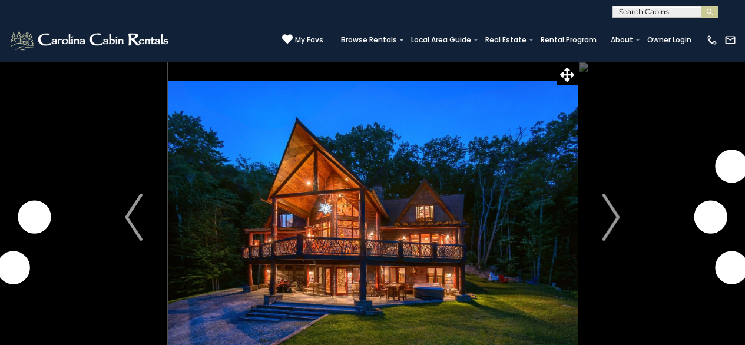 Image resolution: width=745 pixels, height=345 pixels. I want to click on img: mail-regular-white.png, so click(730, 40).